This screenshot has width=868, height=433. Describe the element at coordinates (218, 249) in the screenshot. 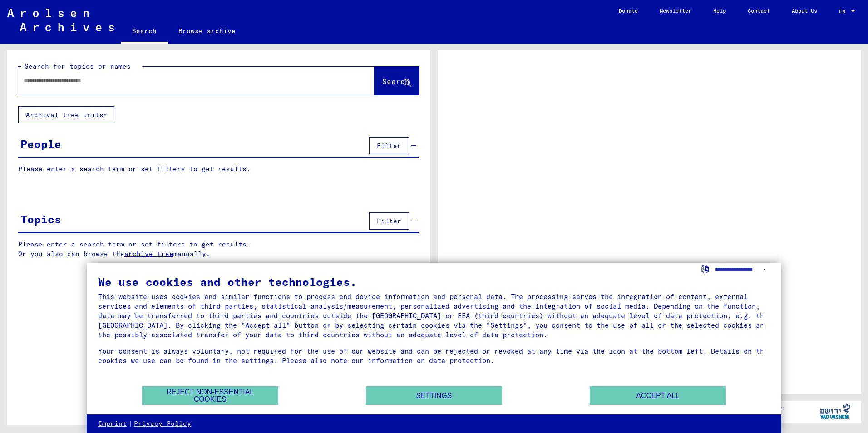

I see `p: Please enter a search term or set filters to get results. Or you also can browse the manually.` at that location.